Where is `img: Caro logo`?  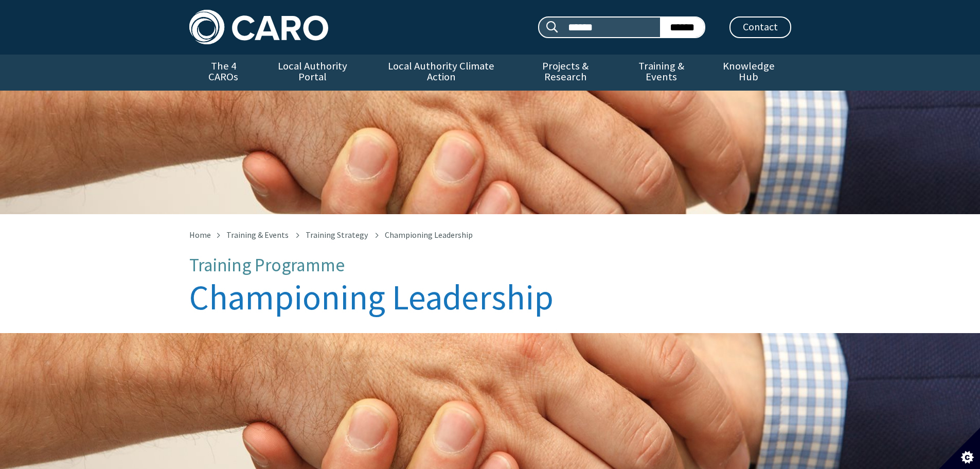
img: Caro logo is located at coordinates (259, 27).